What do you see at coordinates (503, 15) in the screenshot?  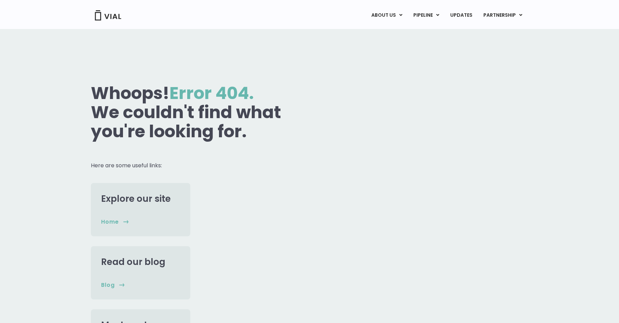 I see `a: PARTNERSHIPMenu Toggle` at bounding box center [503, 15].